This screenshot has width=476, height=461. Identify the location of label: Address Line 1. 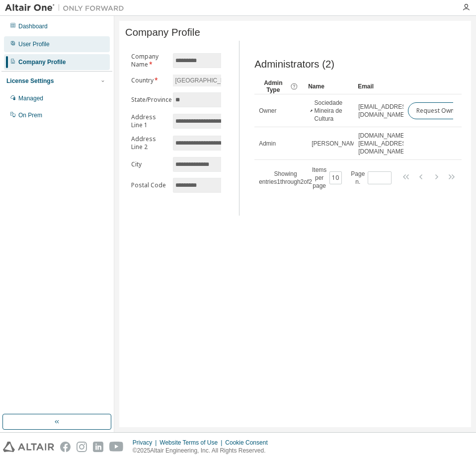
(149, 121).